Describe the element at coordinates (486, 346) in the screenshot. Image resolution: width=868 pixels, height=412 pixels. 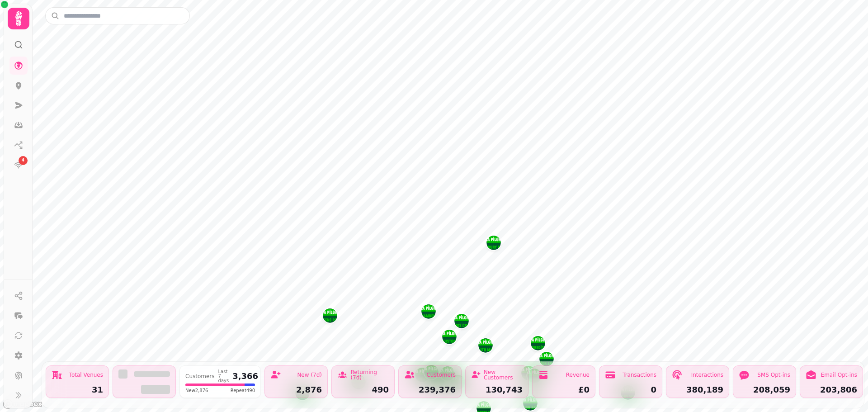
I see `button: EXMOUTH MARKET` at that location.